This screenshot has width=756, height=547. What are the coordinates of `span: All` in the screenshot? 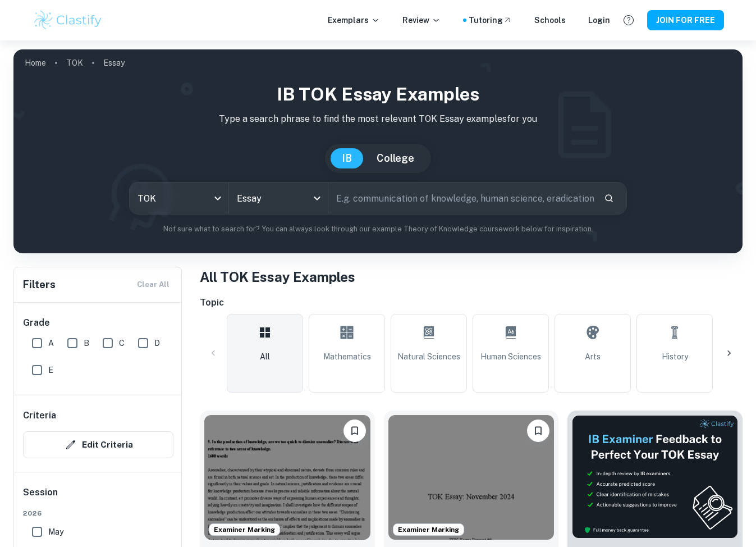 It's located at (265, 357).